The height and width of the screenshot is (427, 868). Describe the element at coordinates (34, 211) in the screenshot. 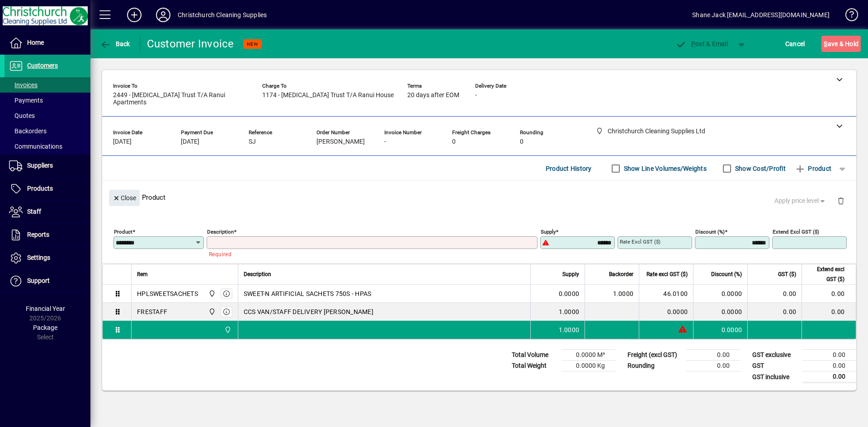

I see `span: Staff` at that location.